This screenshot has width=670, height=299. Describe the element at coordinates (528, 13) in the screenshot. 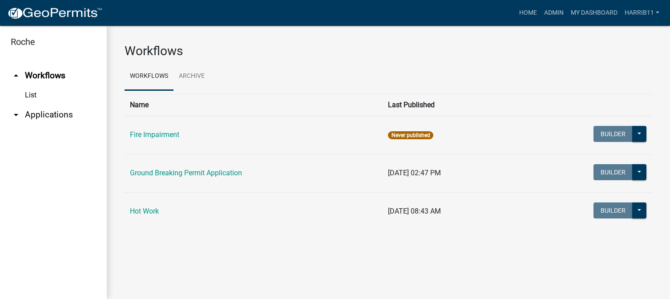

I see `a: Home` at that location.